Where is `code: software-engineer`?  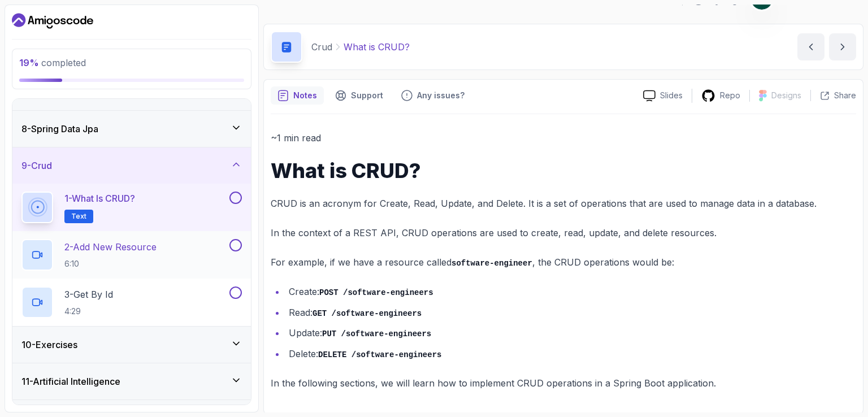
code: software-engineer is located at coordinates (492, 263).